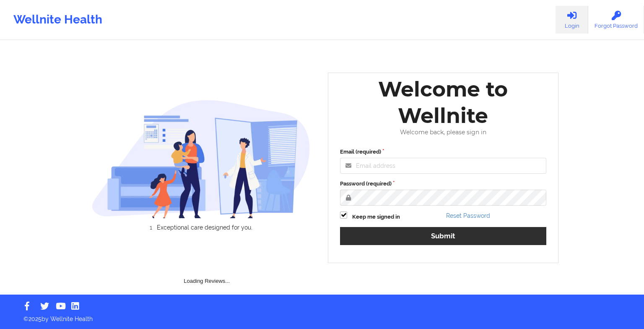  Describe the element at coordinates (572, 20) in the screenshot. I see `a: Login` at that location.